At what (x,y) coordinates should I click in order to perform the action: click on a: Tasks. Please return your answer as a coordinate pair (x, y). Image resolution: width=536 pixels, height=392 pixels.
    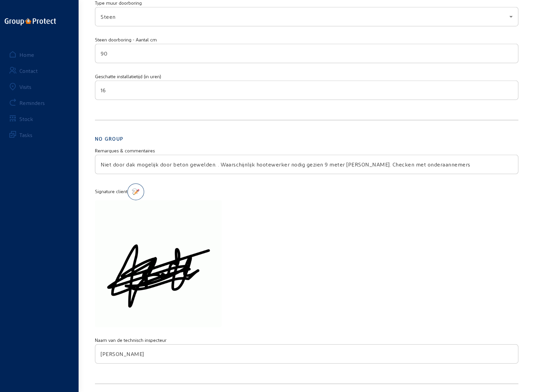
    Looking at the image, I should click on (39, 134).